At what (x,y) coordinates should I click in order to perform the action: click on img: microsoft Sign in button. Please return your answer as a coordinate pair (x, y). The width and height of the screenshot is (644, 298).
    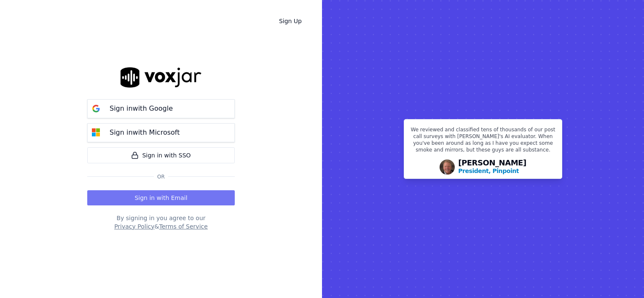
    Looking at the image, I should click on (96, 133).